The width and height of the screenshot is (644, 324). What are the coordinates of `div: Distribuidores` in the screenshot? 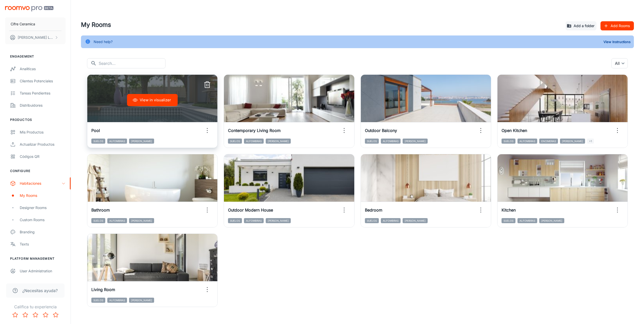 It's located at (43, 105).